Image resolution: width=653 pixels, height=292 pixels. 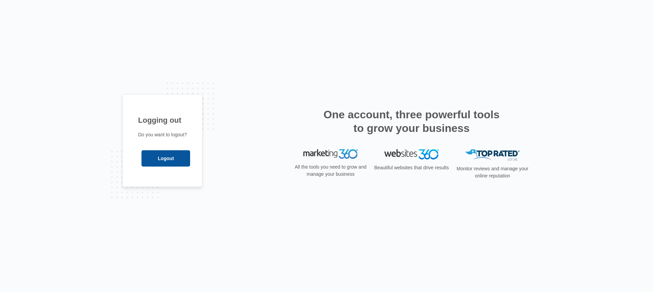 I want to click on h1: Logging out, so click(x=162, y=120).